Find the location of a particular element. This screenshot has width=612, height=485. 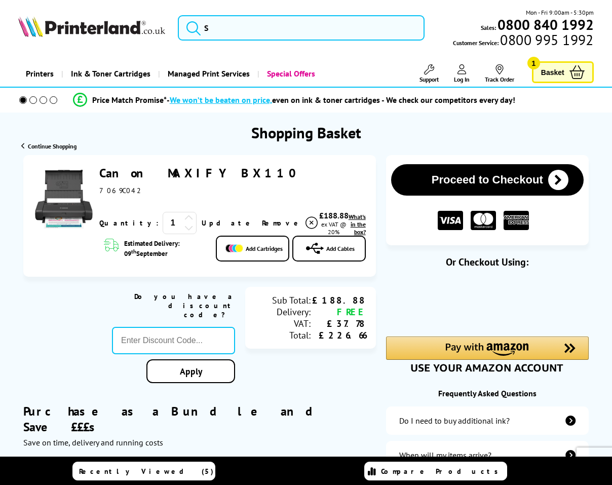

a: Delete item from your basket is located at coordinates (290, 223).